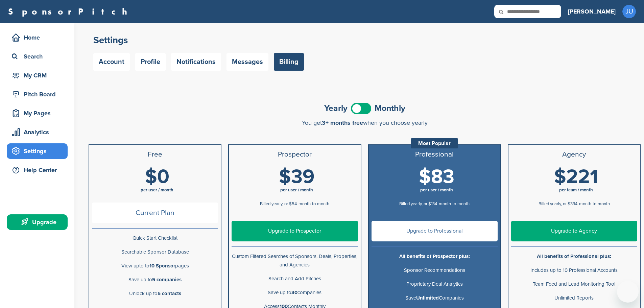 This screenshot has width=644, height=308. I want to click on a: Upgrade to Professional, so click(435, 231).